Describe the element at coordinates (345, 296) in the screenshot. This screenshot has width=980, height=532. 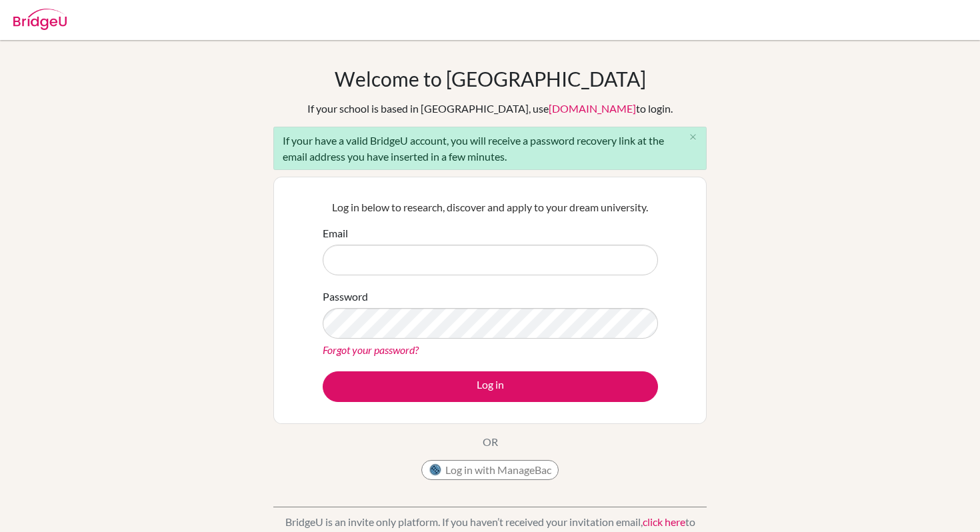
I see `label: Password` at that location.